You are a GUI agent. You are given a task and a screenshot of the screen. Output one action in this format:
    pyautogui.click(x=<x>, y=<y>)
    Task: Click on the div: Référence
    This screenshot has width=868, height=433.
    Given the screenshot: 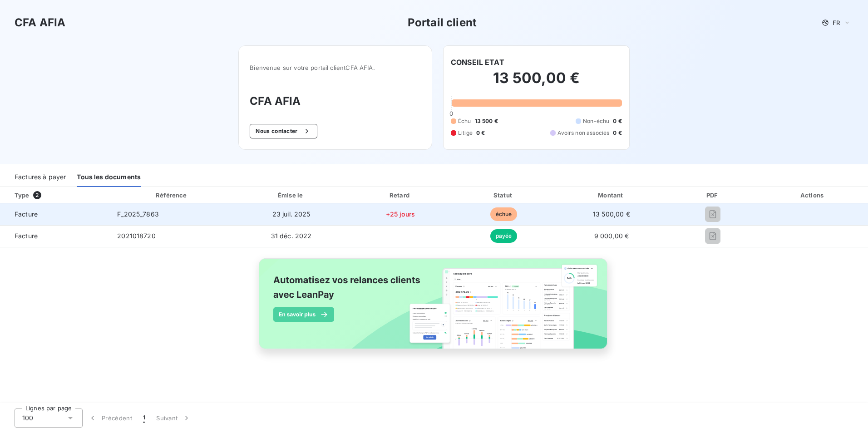 What is the action you would take?
    pyautogui.click(x=171, y=195)
    